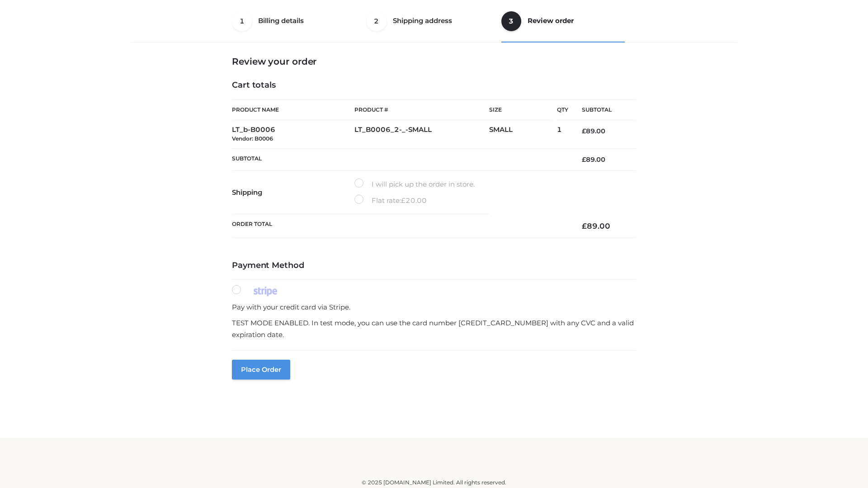  I want to click on label: Flat rate:, so click(390, 201).